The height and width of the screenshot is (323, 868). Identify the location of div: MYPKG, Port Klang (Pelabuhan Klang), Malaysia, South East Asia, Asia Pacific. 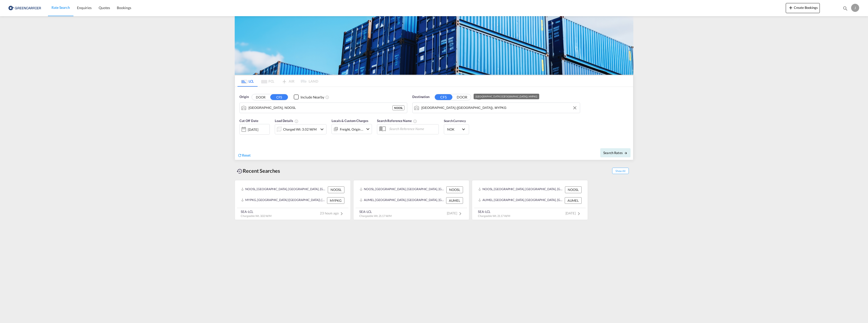
(284, 200).